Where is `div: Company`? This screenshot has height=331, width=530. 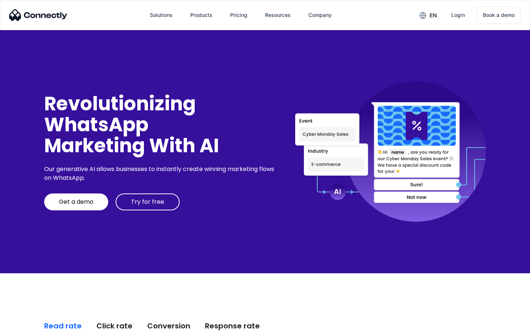
div: Company is located at coordinates (320, 15).